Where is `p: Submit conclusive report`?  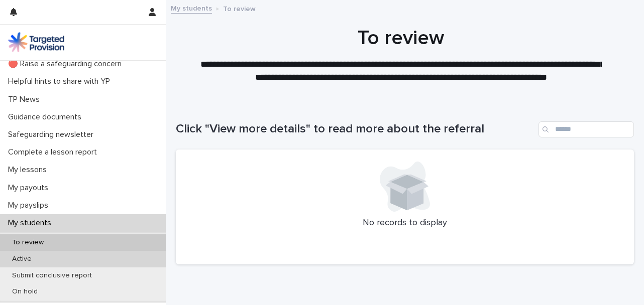 p: Submit conclusive report is located at coordinates (52, 276).